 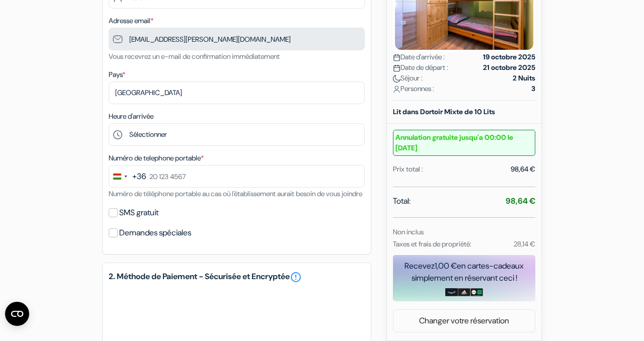 What do you see at coordinates (421, 68) in the screenshot?
I see `span: Date de départ :` at bounding box center [421, 68].